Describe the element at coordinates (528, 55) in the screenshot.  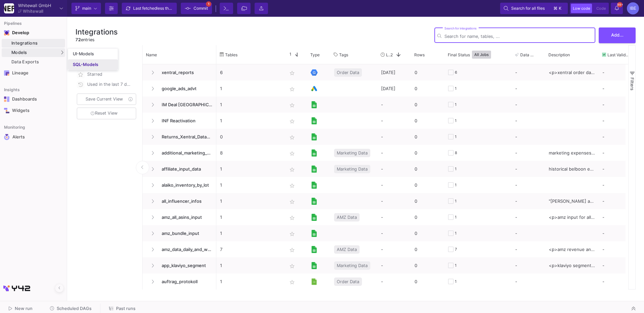
I see `span: Data Tests` at that location.